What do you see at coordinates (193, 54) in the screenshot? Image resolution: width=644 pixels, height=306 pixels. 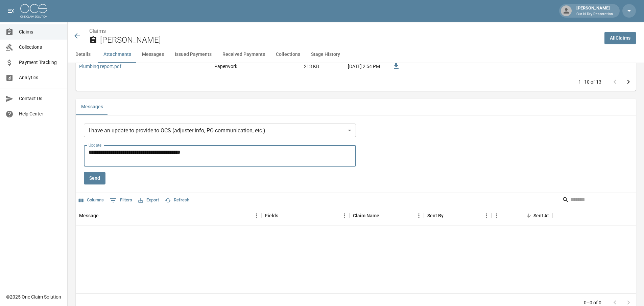 I see `button: Issued Payments` at bounding box center [193, 54].